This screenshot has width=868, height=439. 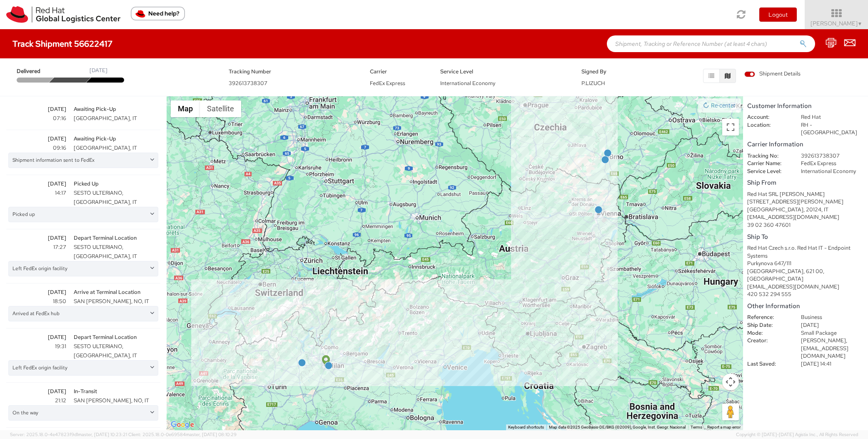 I want to click on dt: Tracking No:, so click(x=768, y=156).